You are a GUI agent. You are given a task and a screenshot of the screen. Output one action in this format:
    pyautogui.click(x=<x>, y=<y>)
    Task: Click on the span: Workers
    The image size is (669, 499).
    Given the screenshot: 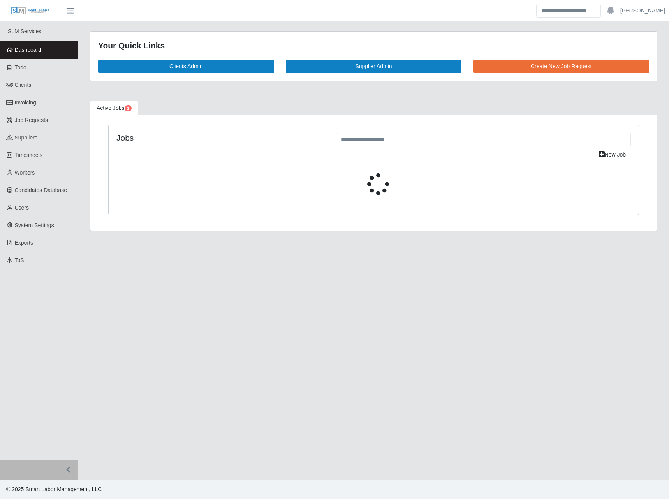 What is the action you would take?
    pyautogui.click(x=25, y=173)
    